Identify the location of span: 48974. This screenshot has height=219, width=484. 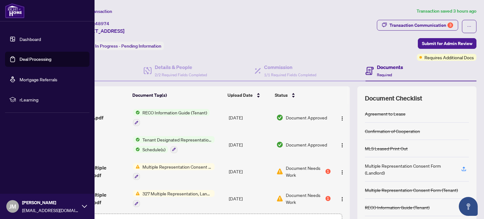
(102, 24).